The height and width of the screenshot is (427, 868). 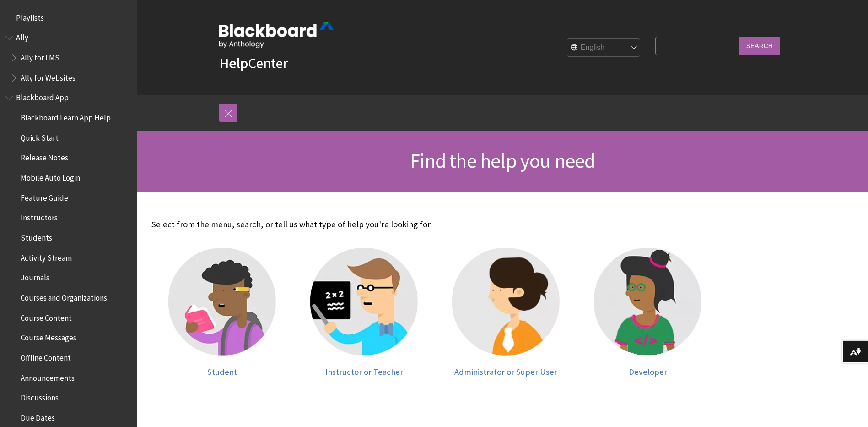 I want to click on span: Quick Start, so click(x=39, y=136).